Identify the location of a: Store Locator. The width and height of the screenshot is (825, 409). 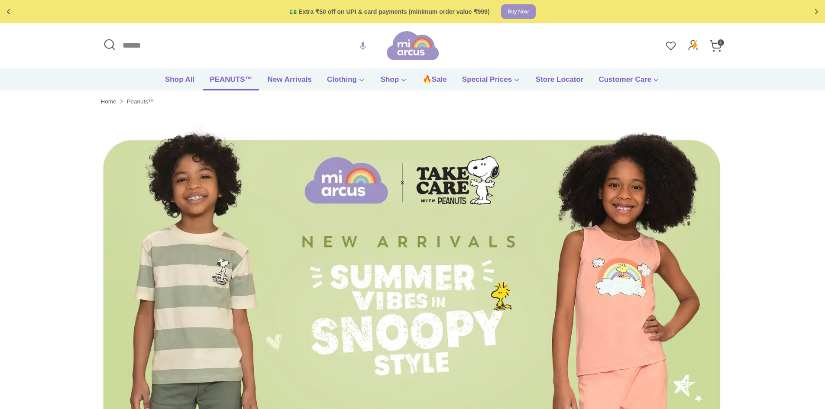
(560, 82).